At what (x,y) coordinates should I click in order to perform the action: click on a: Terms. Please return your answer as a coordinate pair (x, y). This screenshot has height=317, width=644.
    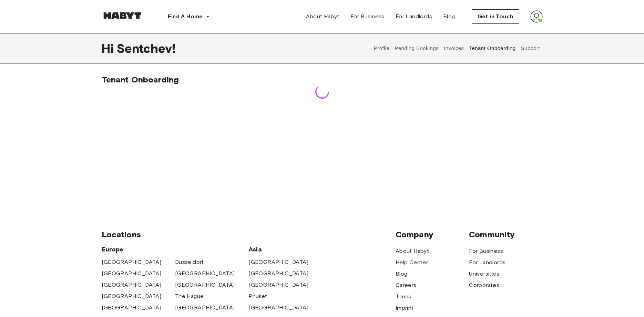
    Looking at the image, I should click on (403, 296).